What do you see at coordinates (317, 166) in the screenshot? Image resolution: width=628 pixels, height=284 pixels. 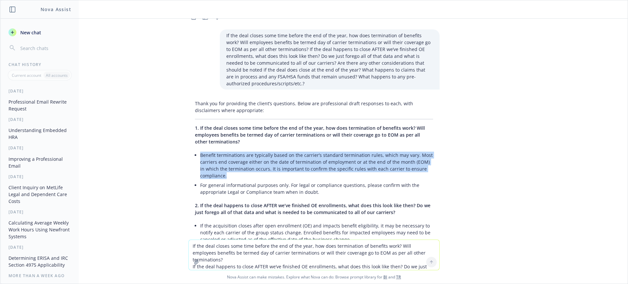 I see `li: Benefit terminations are typically based on the carrier’s standard termination rules, which may v...` at bounding box center [317, 166].